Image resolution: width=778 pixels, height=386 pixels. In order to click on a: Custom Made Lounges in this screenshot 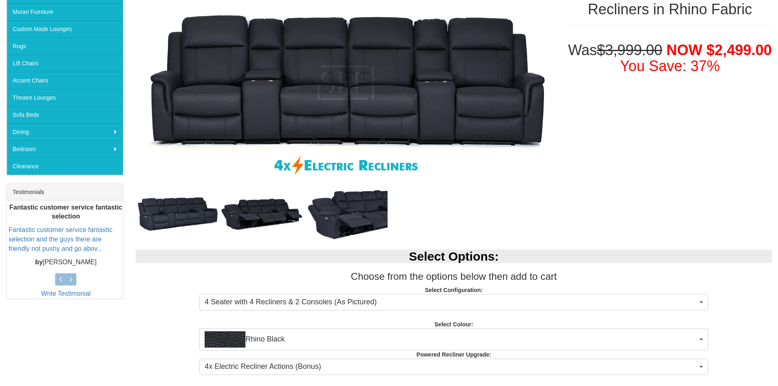, I will do `click(65, 29)`.